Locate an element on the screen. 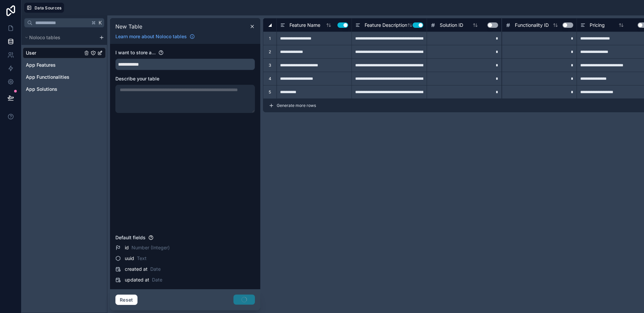 The width and height of the screenshot is (644, 313). span: Solution ID is located at coordinates (452, 25).